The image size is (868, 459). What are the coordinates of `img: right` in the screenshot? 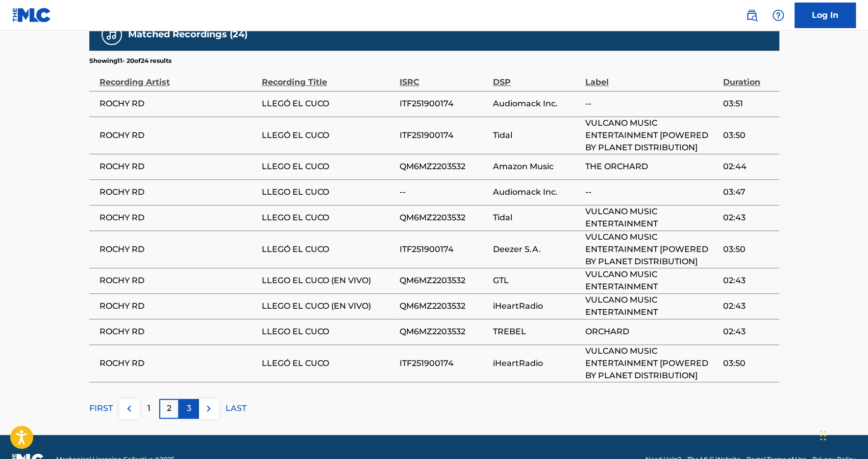 It's located at (209, 408).